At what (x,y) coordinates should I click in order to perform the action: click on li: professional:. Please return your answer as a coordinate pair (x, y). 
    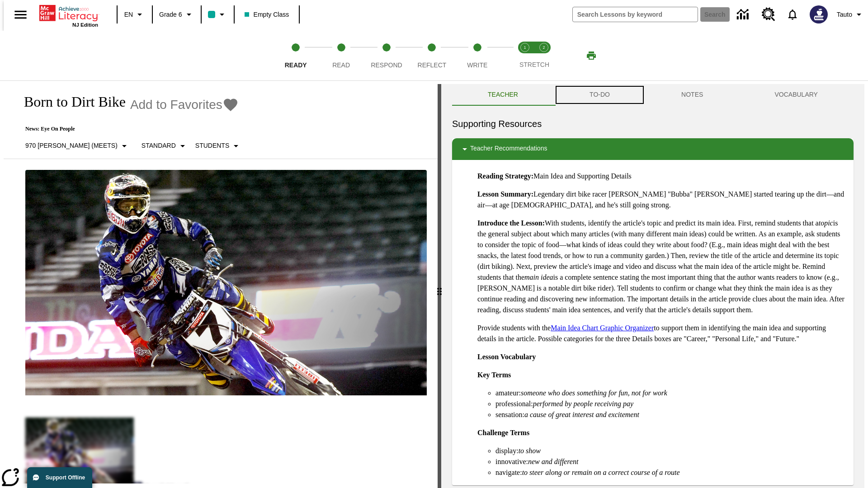
    Looking at the image, I should click on (671, 404).